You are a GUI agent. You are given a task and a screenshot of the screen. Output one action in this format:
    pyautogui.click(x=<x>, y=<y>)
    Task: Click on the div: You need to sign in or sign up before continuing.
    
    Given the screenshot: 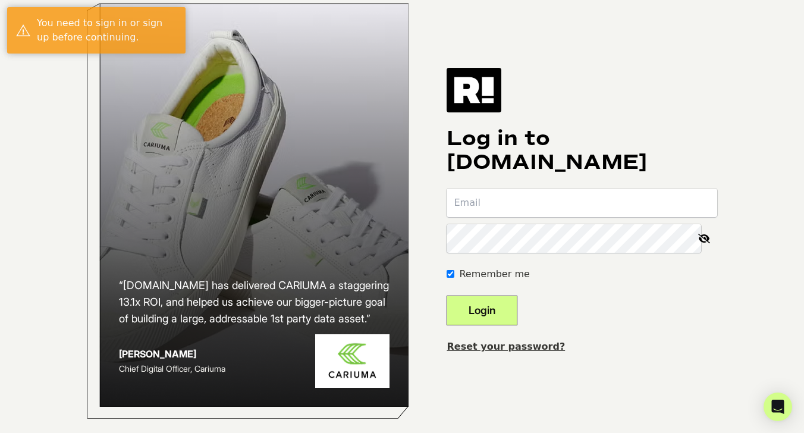 What is the action you would take?
    pyautogui.click(x=106, y=30)
    